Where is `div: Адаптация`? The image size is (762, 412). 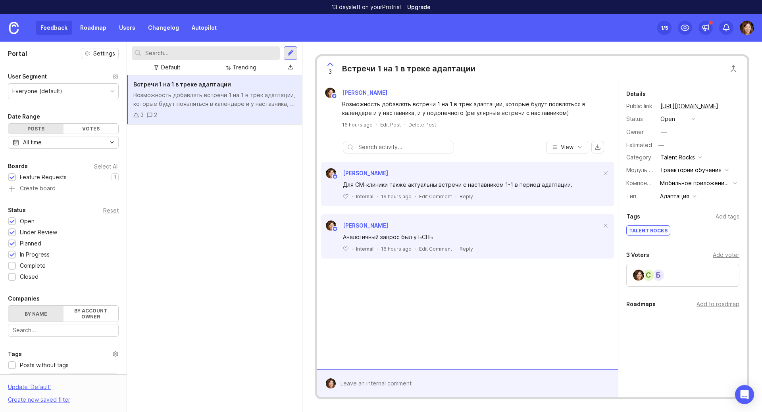 div: Адаптация is located at coordinates (675, 196).